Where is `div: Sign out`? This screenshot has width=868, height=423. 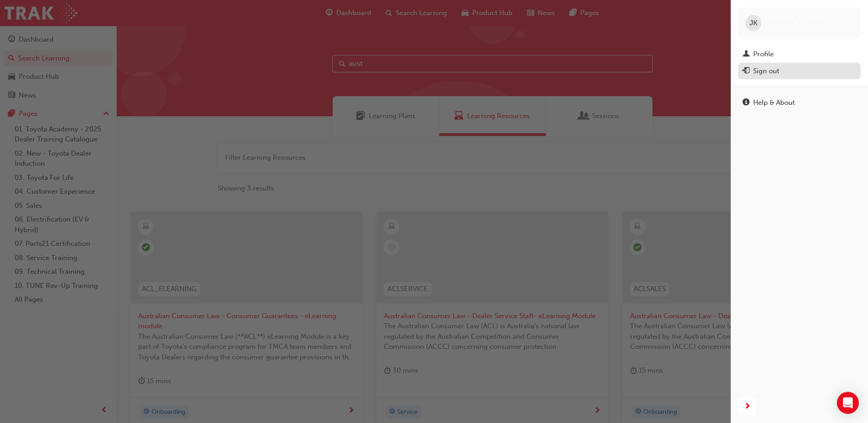 div: Sign out is located at coordinates (767, 71).